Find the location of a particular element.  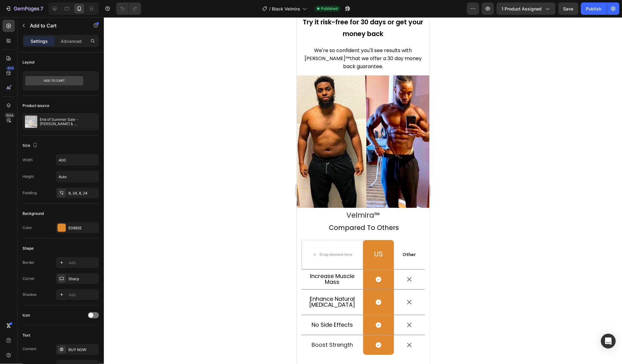

p: Other is located at coordinates (113, 237).